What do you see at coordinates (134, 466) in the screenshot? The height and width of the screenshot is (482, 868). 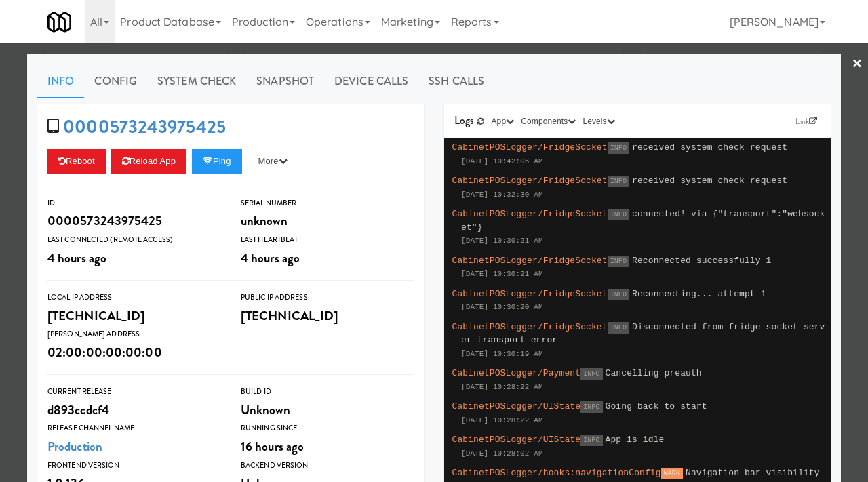 I see `div: Frontend Version` at bounding box center [134, 466].